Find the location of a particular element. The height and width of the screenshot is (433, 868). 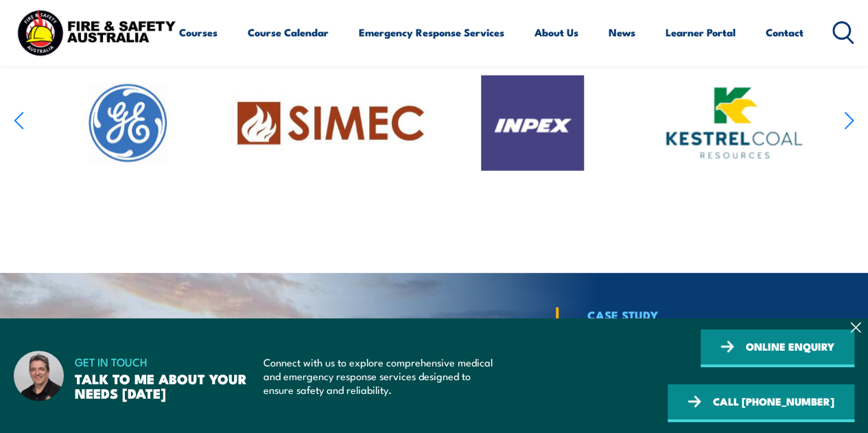

img: Kestrel Logo is located at coordinates (734, 123).